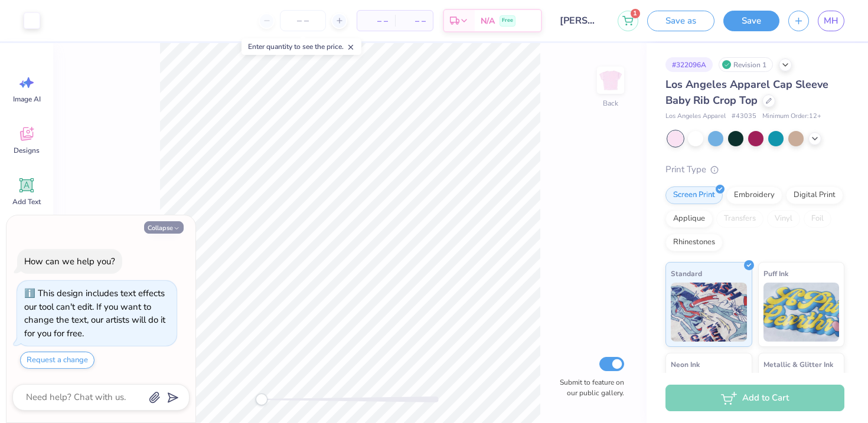 This screenshot has height=423, width=868. What do you see at coordinates (57, 360) in the screenshot?
I see `button: Request a change` at bounding box center [57, 360].